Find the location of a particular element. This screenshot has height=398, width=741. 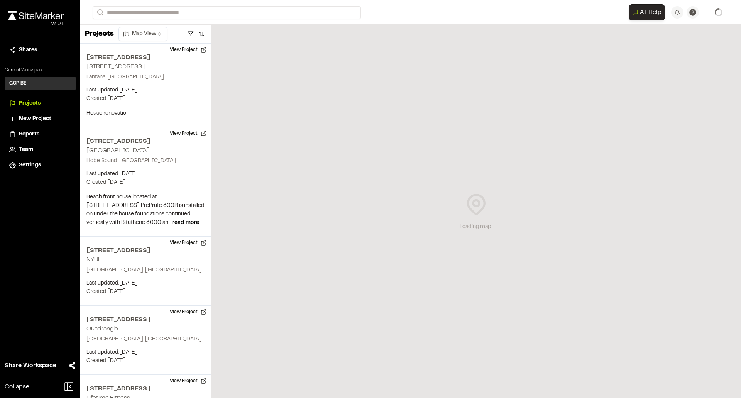

p: Current Workspace is located at coordinates (40, 70).